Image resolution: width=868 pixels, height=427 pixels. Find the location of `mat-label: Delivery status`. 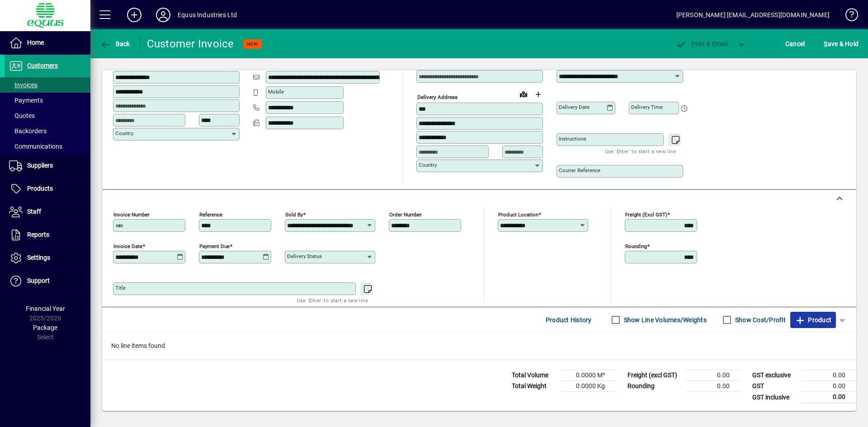

mat-label: Delivery status is located at coordinates (304, 257).